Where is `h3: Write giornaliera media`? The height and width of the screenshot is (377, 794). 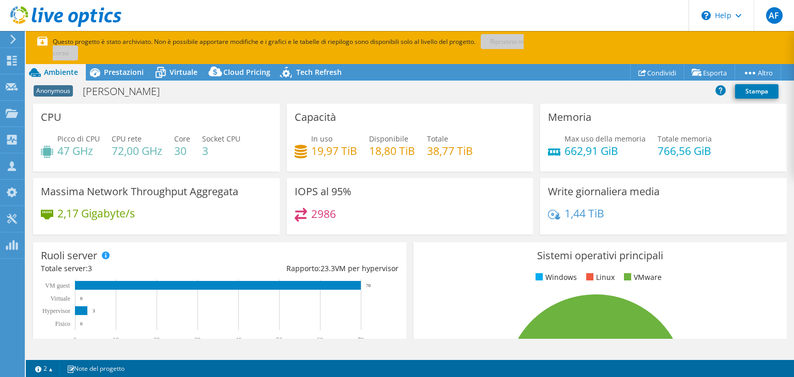
h3: Write giornaliera media is located at coordinates (603, 192).